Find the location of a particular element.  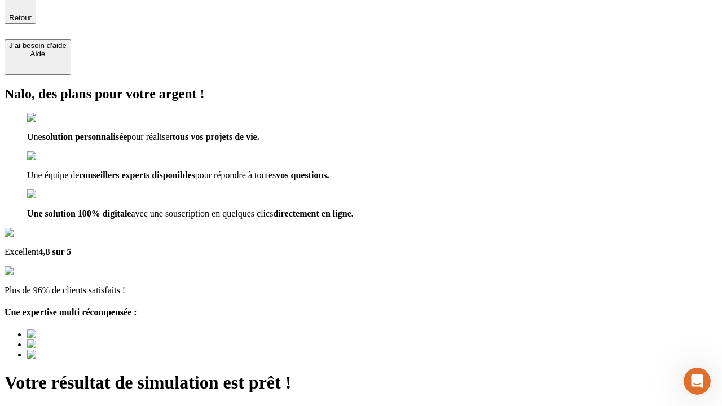

img: Google Review is located at coordinates (37, 233).